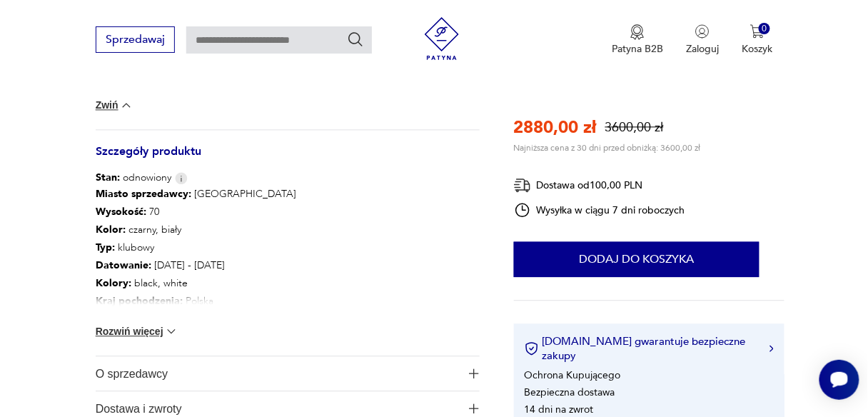  I want to click on img: Info icon, so click(181, 178).